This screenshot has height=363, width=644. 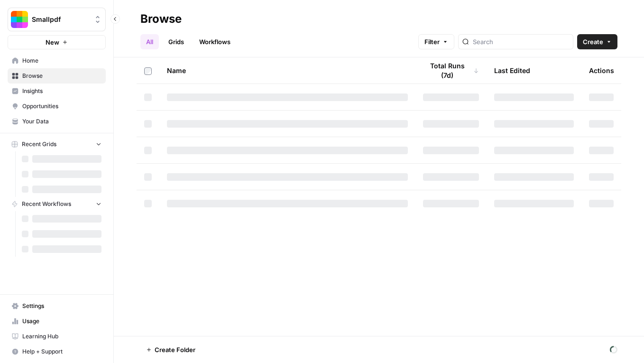 What do you see at coordinates (62, 306) in the screenshot?
I see `span: Settings` at bounding box center [62, 306].